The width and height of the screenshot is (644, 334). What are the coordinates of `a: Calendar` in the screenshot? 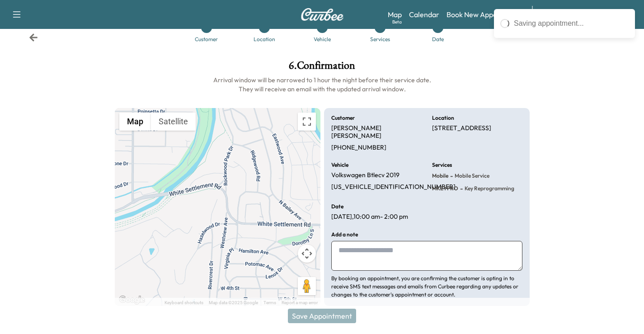 It's located at (424, 15).